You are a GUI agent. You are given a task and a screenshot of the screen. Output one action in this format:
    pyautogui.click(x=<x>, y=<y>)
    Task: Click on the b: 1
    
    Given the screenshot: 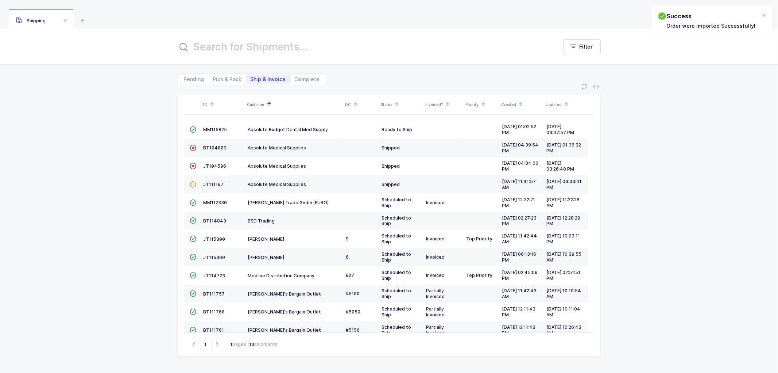 What is the action you would take?
    pyautogui.click(x=232, y=344)
    